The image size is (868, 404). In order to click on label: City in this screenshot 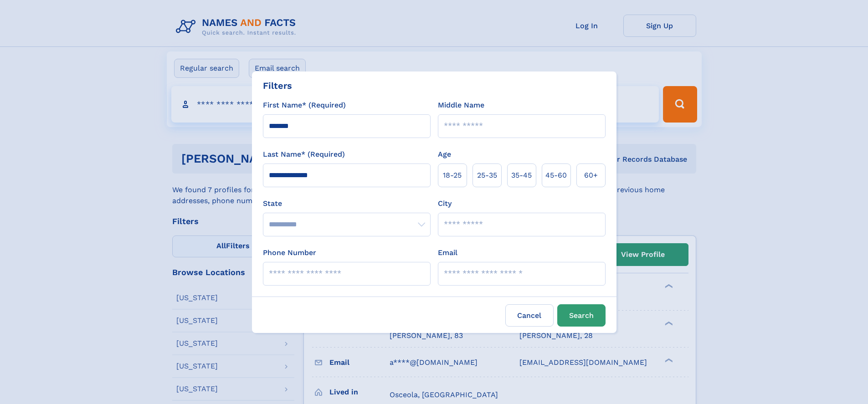, I will do `click(445, 203)`.